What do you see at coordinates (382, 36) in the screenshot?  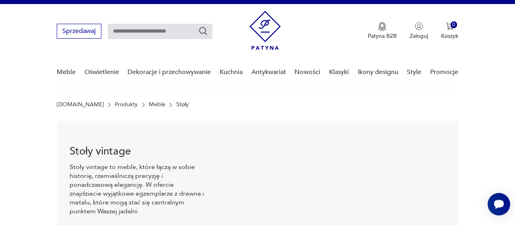 I see `p: Patyna B2B` at bounding box center [382, 36].